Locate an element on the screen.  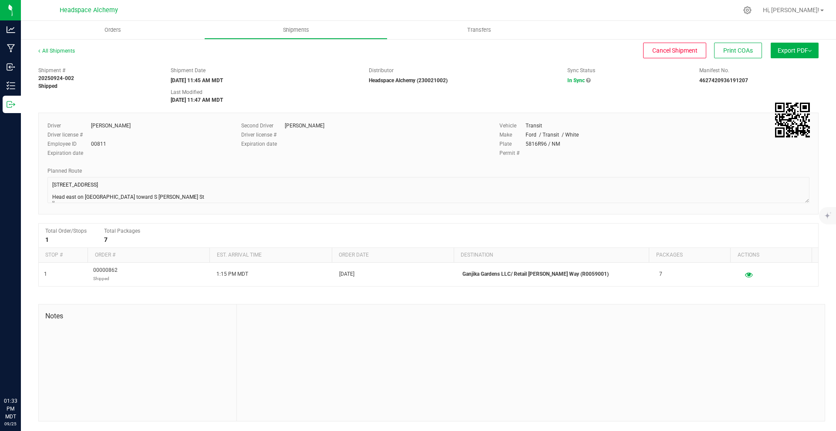
label: Driver is located at coordinates (69, 126).